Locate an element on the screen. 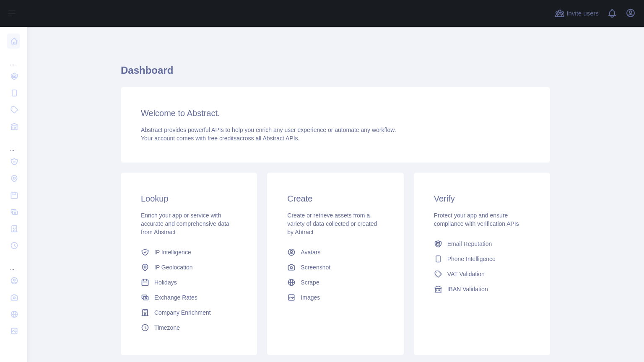  span: IBAN Validation is located at coordinates (468, 289).